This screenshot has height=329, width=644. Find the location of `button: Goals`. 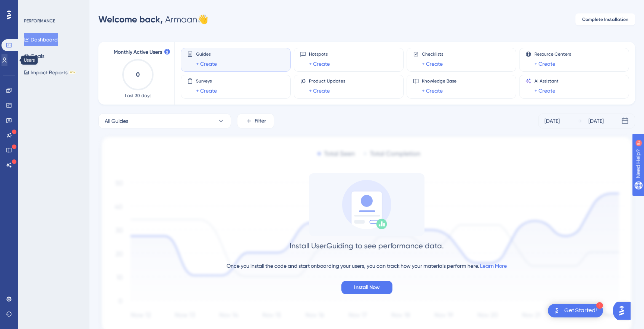

button: Goals is located at coordinates (34, 56).